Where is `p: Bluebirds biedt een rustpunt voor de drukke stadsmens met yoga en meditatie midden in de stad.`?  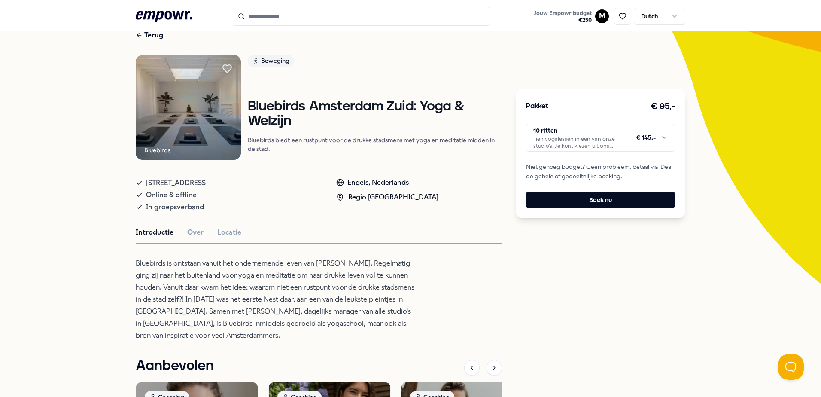 p: Bluebirds biedt een rustpunt voor de drukke stadsmens met yoga en meditatie midden in de stad. is located at coordinates (375, 144).